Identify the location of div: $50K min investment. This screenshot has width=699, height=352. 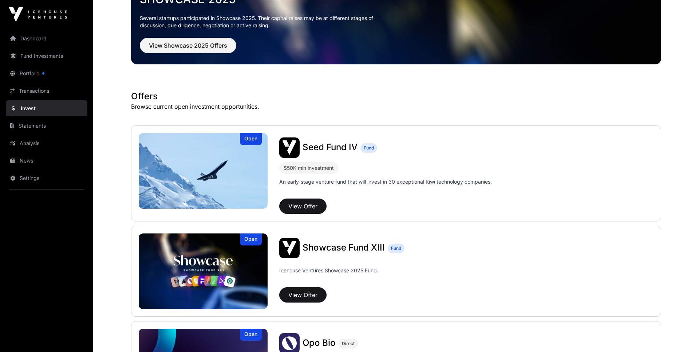
(309, 168).